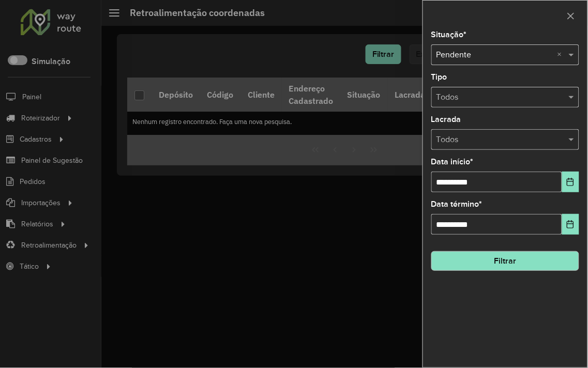 Image resolution: width=588 pixels, height=368 pixels. What do you see at coordinates (439, 77) in the screenshot?
I see `label: Tipo` at bounding box center [439, 77].